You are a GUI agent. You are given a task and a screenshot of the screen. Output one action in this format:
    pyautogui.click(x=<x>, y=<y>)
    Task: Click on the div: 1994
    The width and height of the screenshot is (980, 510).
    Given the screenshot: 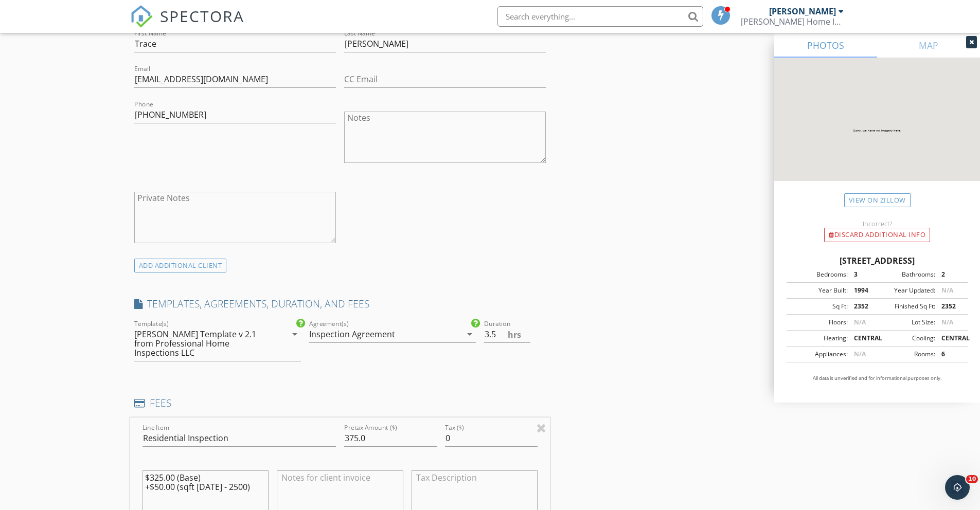 What is the action you would take?
    pyautogui.click(x=862, y=290)
    